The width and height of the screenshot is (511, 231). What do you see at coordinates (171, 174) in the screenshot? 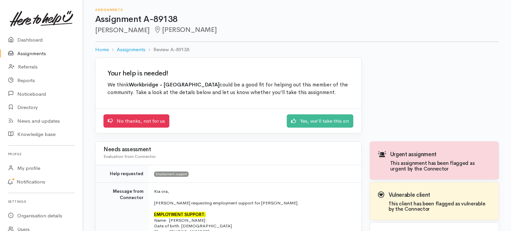
I see `span: Employment support` at bounding box center [171, 174].